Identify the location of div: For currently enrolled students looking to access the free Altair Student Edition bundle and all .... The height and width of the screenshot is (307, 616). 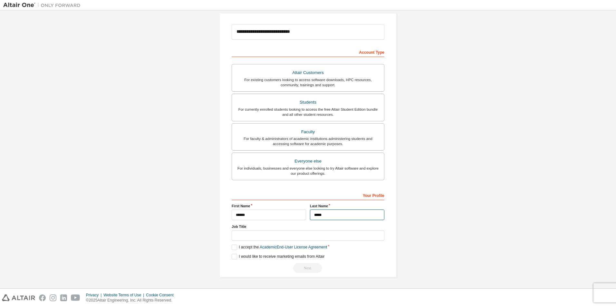
(308, 112).